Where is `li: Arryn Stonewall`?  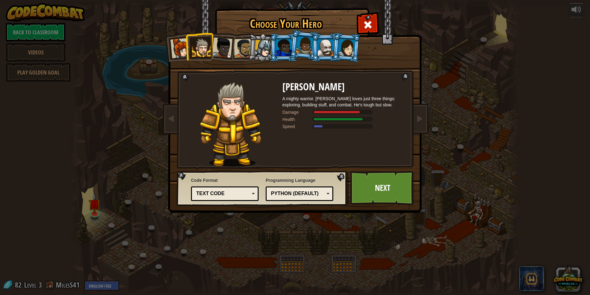 li: Arryn Stonewall is located at coordinates (304, 45).